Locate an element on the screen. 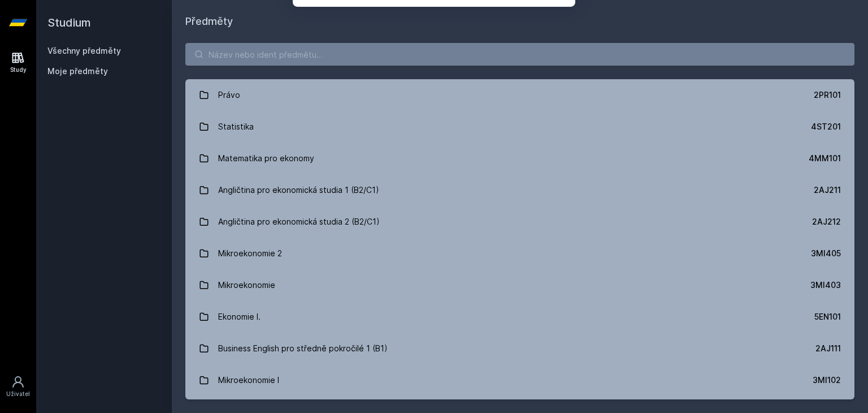  div: 3MI102 is located at coordinates (826, 380).